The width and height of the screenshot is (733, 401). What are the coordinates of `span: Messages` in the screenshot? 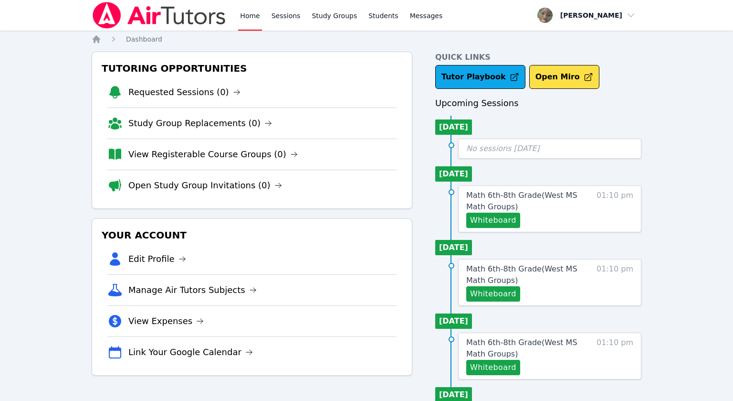 It's located at (426, 16).